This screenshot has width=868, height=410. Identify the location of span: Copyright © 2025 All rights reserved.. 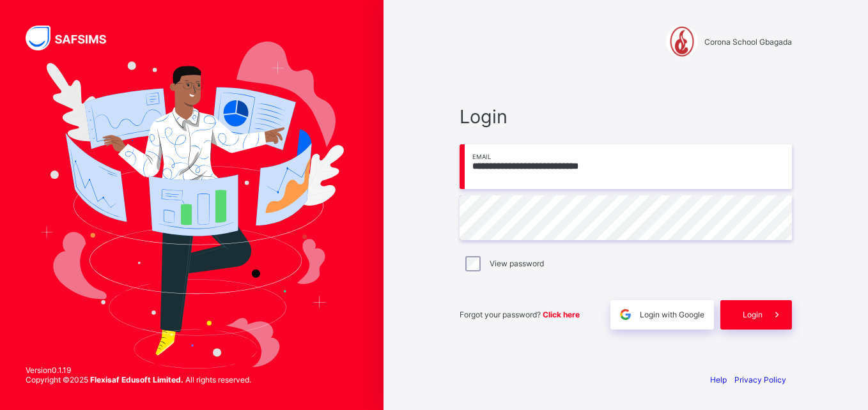
(138, 379).